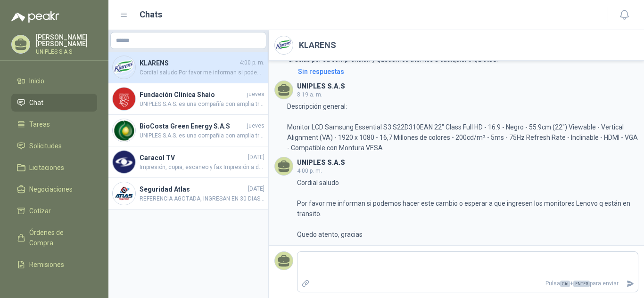 The image size is (644, 298). What do you see at coordinates (54, 124) in the screenshot?
I see `a: Tareas` at bounding box center [54, 124].